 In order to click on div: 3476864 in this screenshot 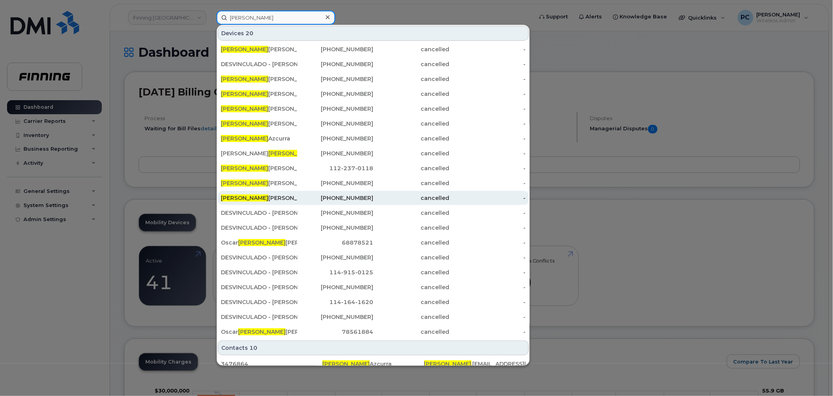, I will do `click(271, 364)`.